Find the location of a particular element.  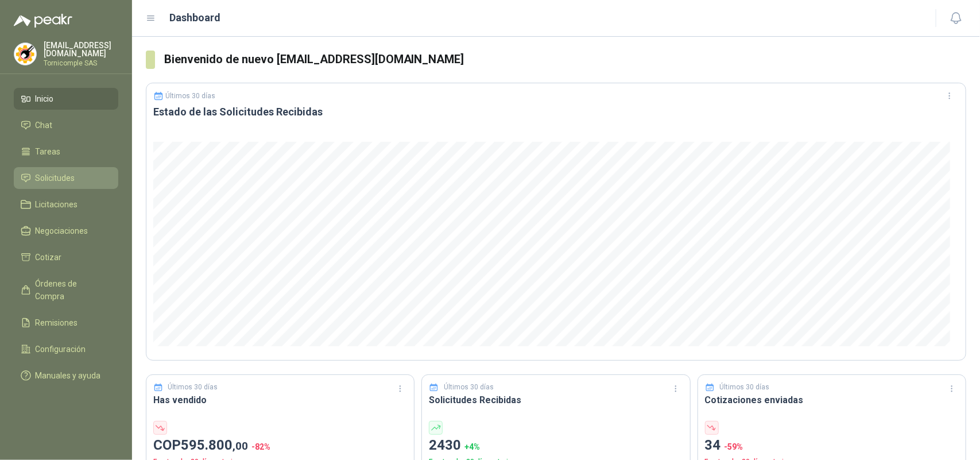

span: 595.800 is located at coordinates (214, 445).